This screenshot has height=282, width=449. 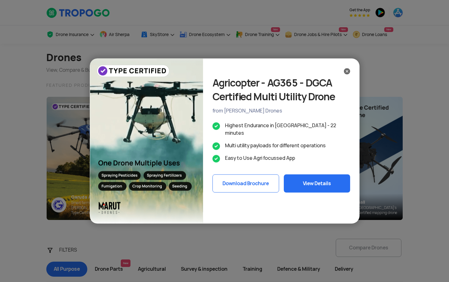 What do you see at coordinates (281, 158) in the screenshot?
I see `li: Easy to Use Agri focussed App` at bounding box center [281, 158].